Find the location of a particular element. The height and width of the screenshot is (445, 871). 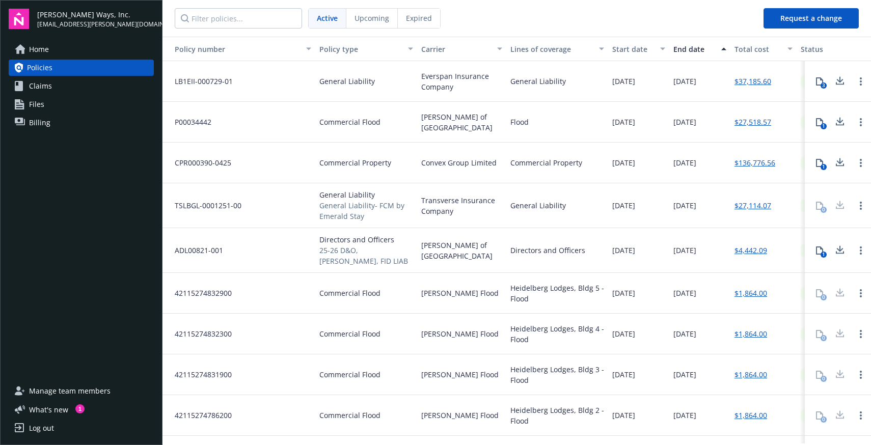

span: Files is located at coordinates (37, 104).